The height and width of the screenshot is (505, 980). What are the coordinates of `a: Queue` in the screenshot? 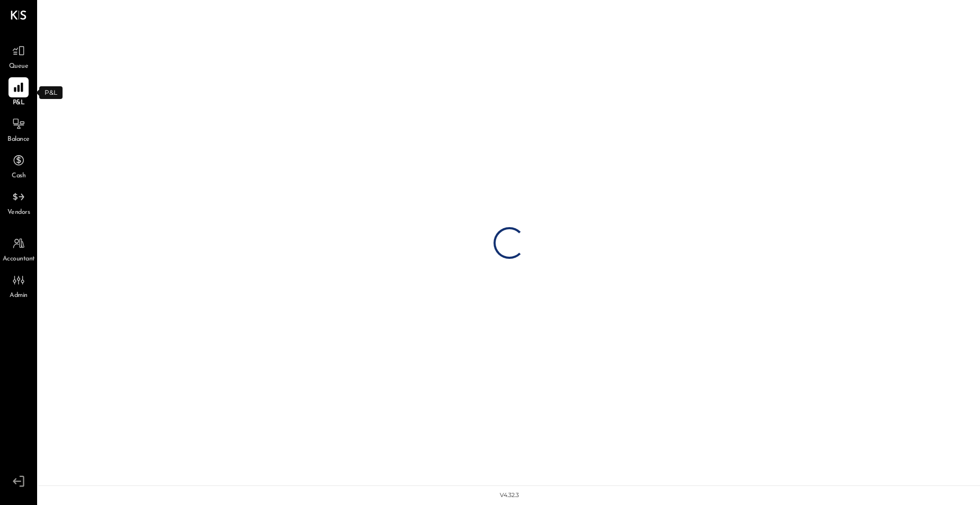 It's located at (19, 56).